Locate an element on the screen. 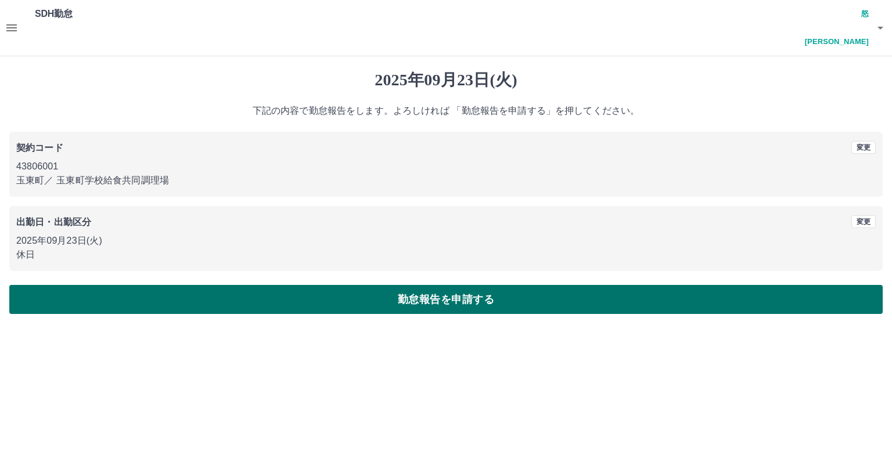  p: 休日 is located at coordinates (446, 255).